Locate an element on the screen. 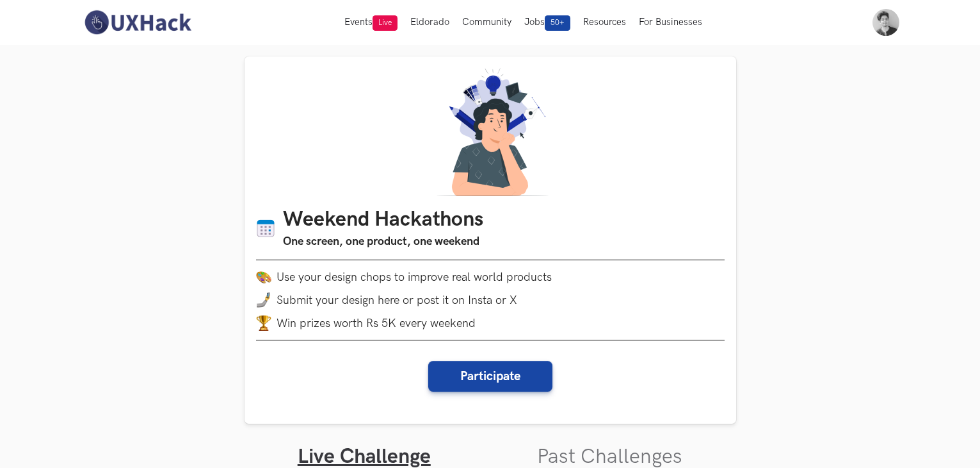 This screenshot has width=980, height=468. li: Use your design chops to improve real world products is located at coordinates (491, 277).